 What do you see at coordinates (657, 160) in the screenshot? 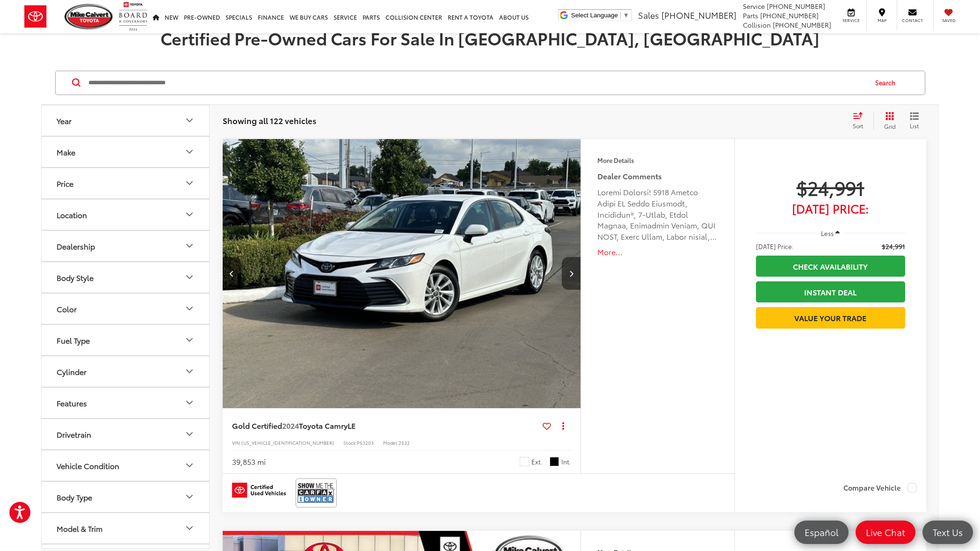
I see `h4: More Details` at bounding box center [657, 160].